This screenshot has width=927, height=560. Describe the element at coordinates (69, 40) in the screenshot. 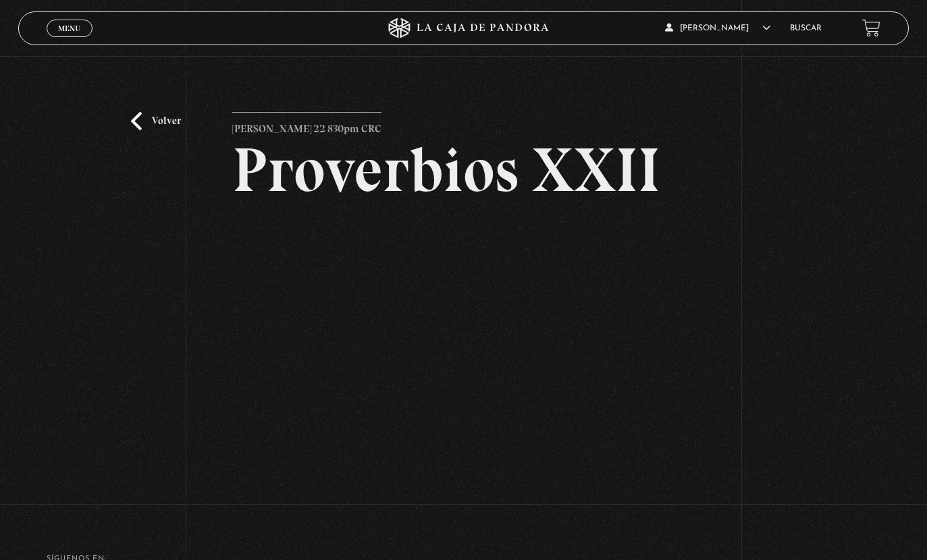

I see `span: Cerrar` at that location.